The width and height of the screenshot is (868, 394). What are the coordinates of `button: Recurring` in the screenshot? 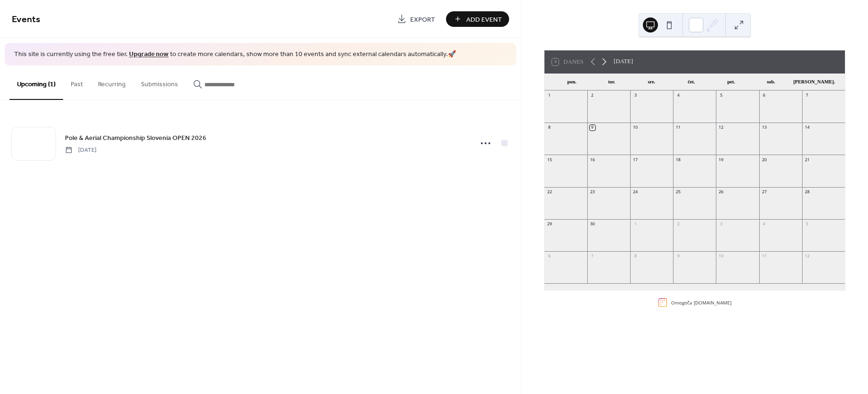 It's located at (112, 82).